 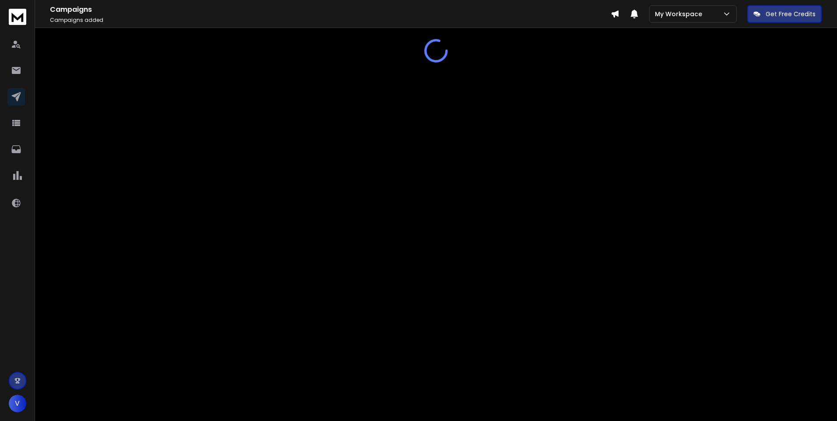 What do you see at coordinates (18, 404) in the screenshot?
I see `span: V` at bounding box center [18, 404].